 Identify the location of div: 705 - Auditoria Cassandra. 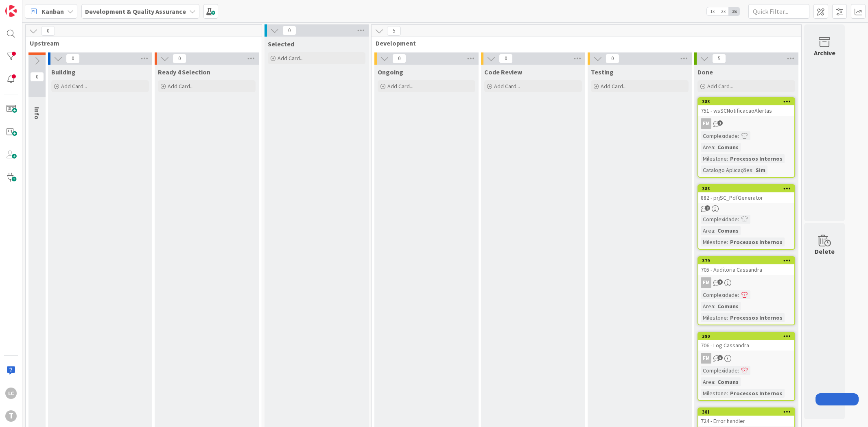
(746, 269).